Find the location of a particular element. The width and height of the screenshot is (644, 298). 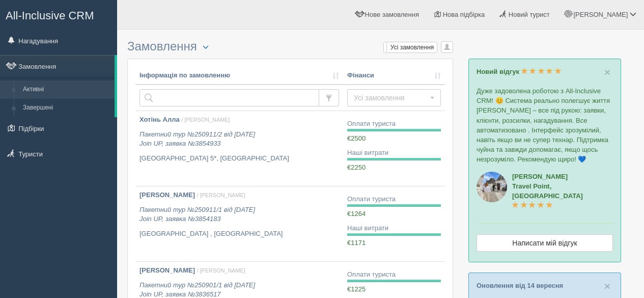

span: Новий турист is located at coordinates (529, 14).